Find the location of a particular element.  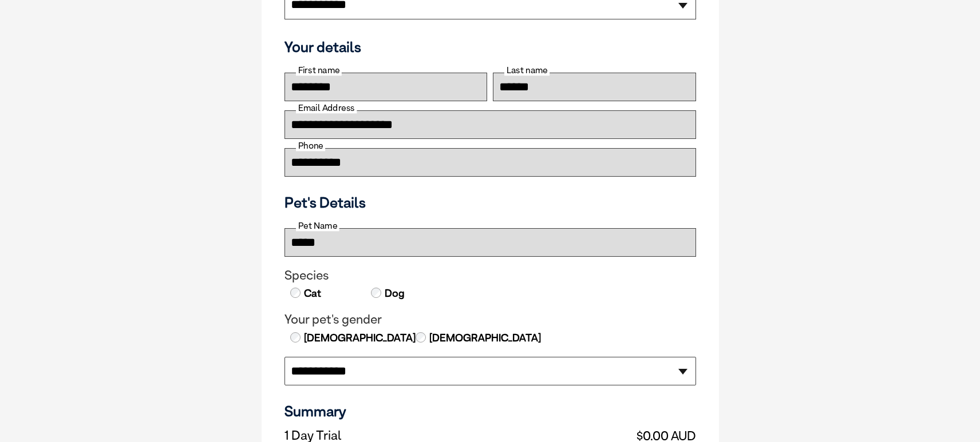

label: Phone is located at coordinates (310, 146).